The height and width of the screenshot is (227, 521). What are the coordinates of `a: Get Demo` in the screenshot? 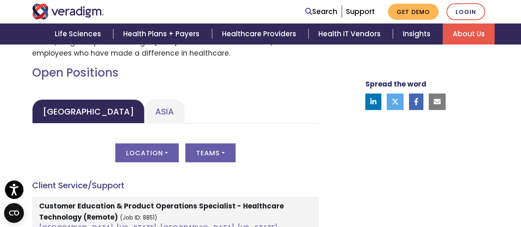 It's located at (413, 12).